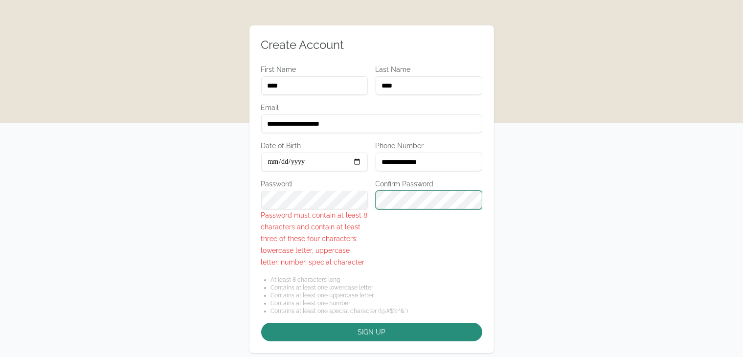  I want to click on h2: Create Account, so click(372, 45).